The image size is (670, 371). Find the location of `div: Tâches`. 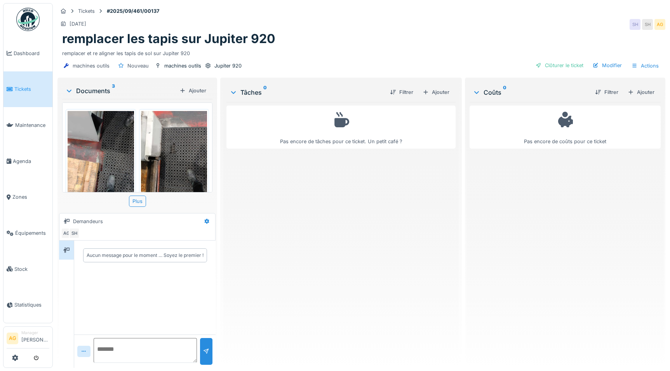

div: Tâches is located at coordinates (306, 92).